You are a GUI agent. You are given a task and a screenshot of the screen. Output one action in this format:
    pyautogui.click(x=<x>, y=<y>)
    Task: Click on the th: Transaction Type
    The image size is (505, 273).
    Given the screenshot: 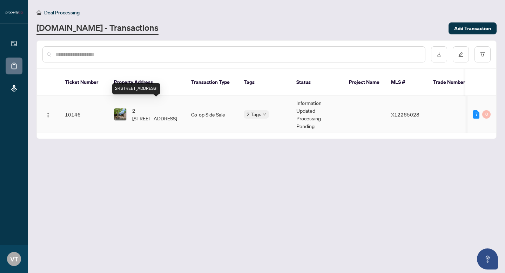 What is the action you would take?
    pyautogui.click(x=212, y=82)
    